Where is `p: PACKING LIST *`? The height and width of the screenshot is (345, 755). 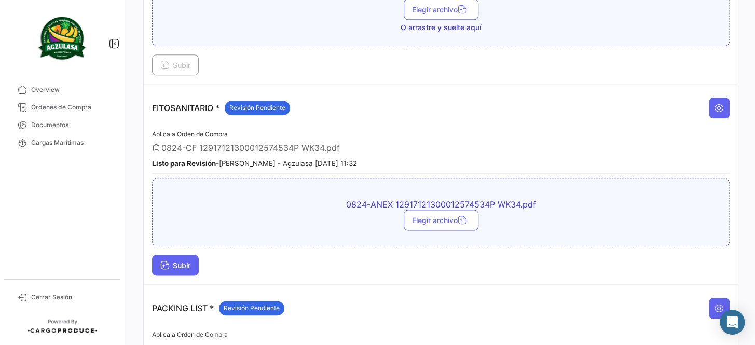
p: PACKING LIST * is located at coordinates (218, 308).